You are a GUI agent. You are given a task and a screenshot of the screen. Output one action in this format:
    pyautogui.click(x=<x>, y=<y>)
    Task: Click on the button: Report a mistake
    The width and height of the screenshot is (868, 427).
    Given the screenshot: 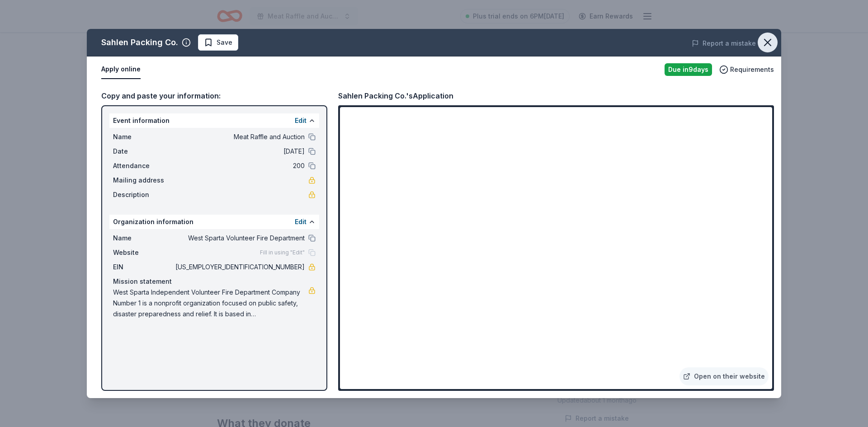 What is the action you would take?
    pyautogui.click(x=724, y=43)
    